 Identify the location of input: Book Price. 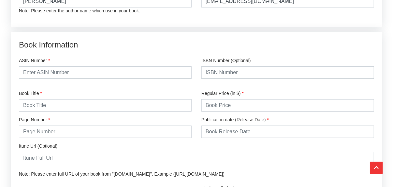
(288, 106).